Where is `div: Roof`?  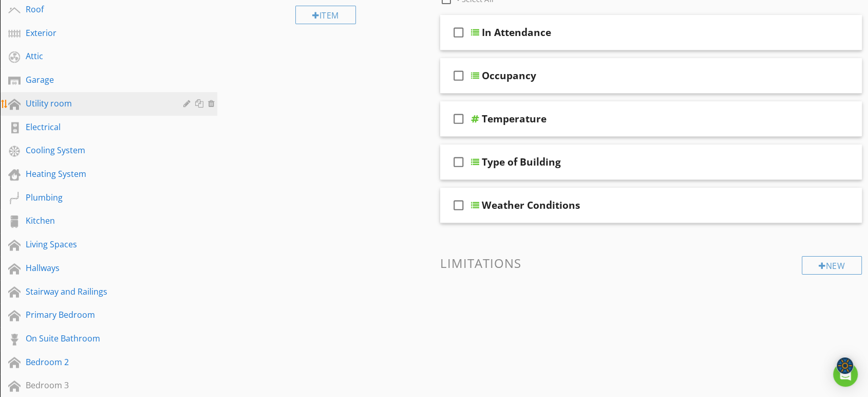
div: Roof is located at coordinates (97, 9).